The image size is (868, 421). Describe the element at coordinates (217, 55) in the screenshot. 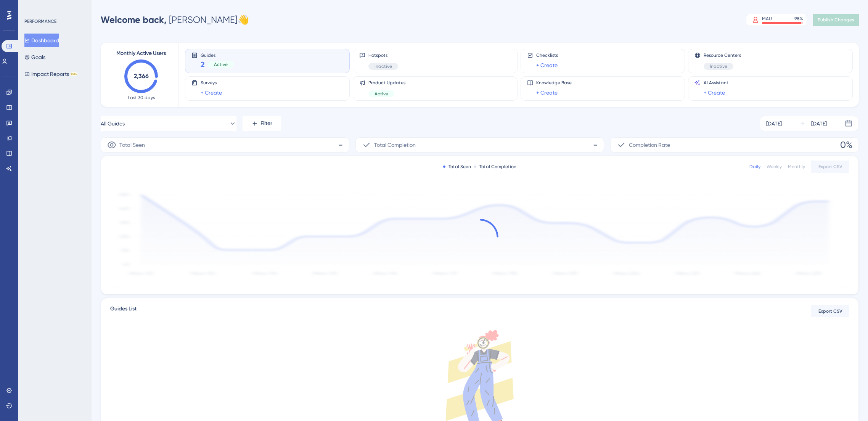

I see `span: Guides` at that location.